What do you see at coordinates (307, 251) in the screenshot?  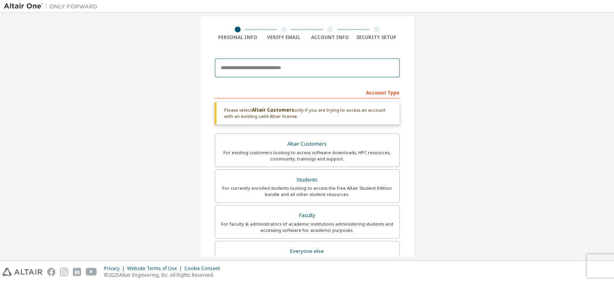 I see `div: Everyone else` at bounding box center [307, 251].